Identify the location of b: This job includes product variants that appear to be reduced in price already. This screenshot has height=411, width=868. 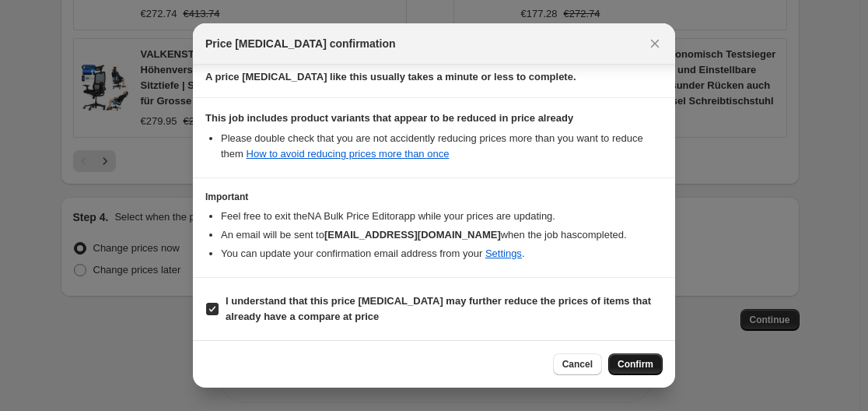
(389, 117).